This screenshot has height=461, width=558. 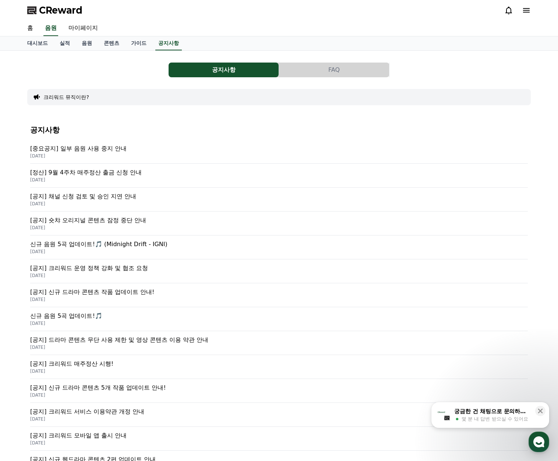 What do you see at coordinates (279, 149) in the screenshot?
I see `p: [중요공지] 일부 음원 사용 중지 안내` at bounding box center [279, 149].